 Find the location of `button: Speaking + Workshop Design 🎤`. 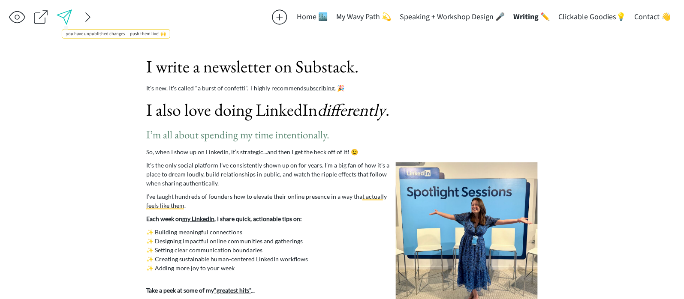

button: Speaking + Workshop Design 🎤 is located at coordinates (452, 17).